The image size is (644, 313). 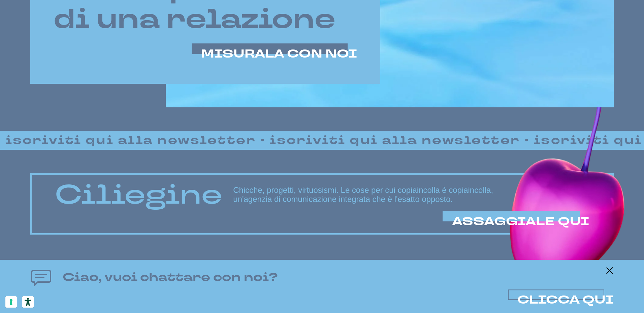 I want to click on span: CLICCA QUI, so click(x=566, y=300).